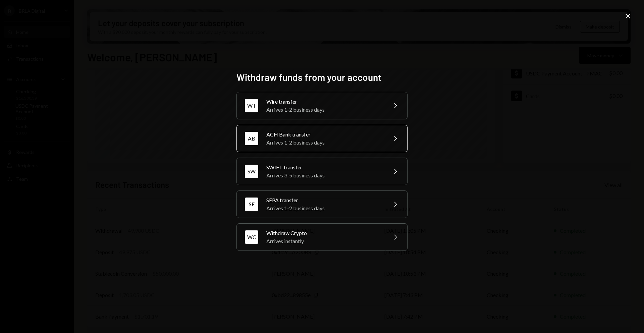 The width and height of the screenshot is (644, 333). I want to click on div: SEPA transfer, so click(325, 201).